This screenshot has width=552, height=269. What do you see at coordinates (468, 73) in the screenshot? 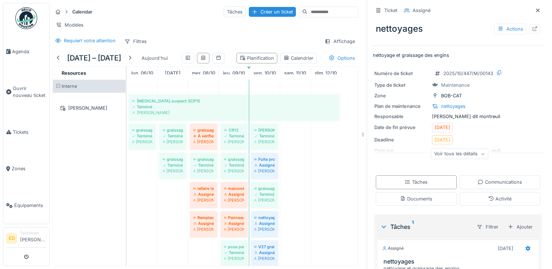
I see `div: 2025/10/447/M/00143` at bounding box center [468, 73].